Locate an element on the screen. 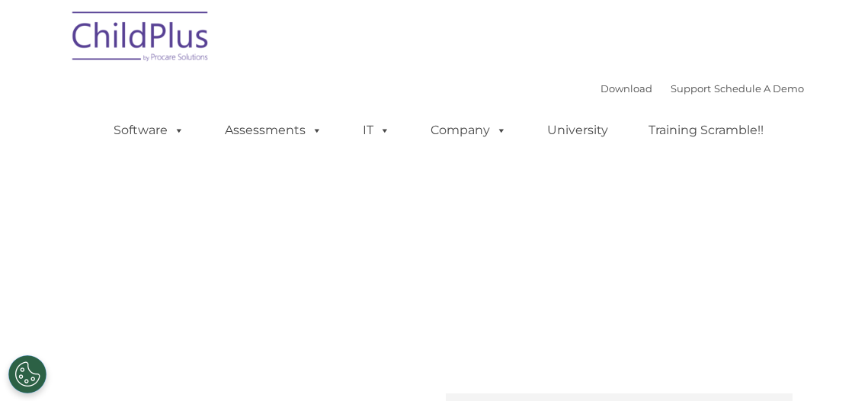 The height and width of the screenshot is (401, 868). a: University is located at coordinates (578, 130).